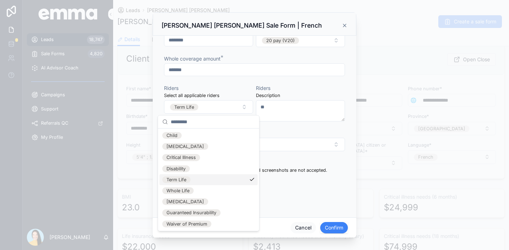 The image size is (509, 250). What do you see at coordinates (184, 107) in the screenshot?
I see `button: Unselect TERM_LIFE` at bounding box center [184, 107].